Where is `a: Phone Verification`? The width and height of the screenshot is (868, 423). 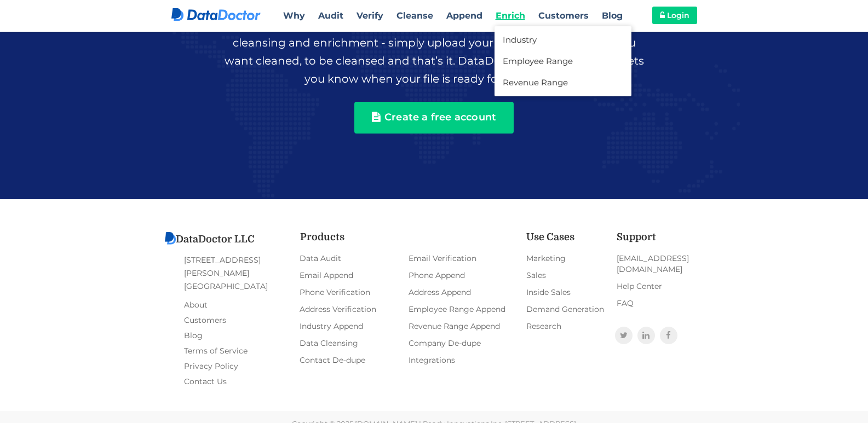 a: Phone Verification is located at coordinates (352, 292).